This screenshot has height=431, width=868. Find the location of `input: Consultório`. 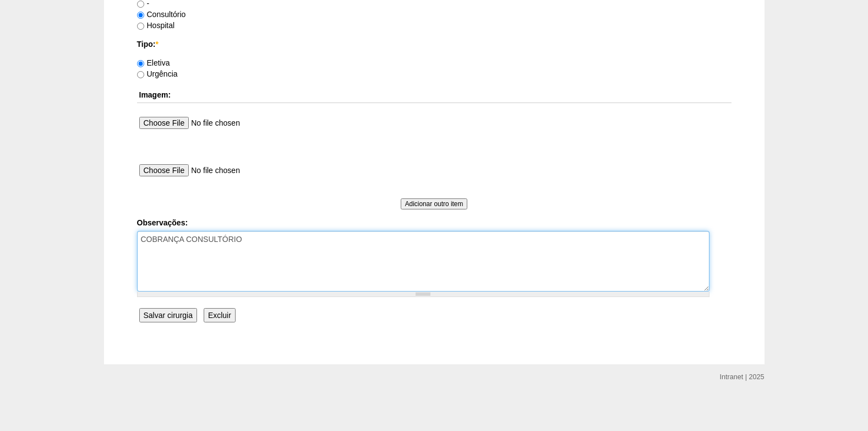

input: Consultório is located at coordinates (140, 15).